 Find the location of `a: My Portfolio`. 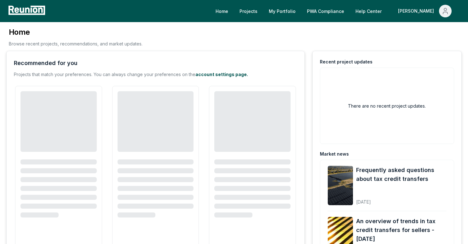

a: My Portfolio is located at coordinates (282, 11).